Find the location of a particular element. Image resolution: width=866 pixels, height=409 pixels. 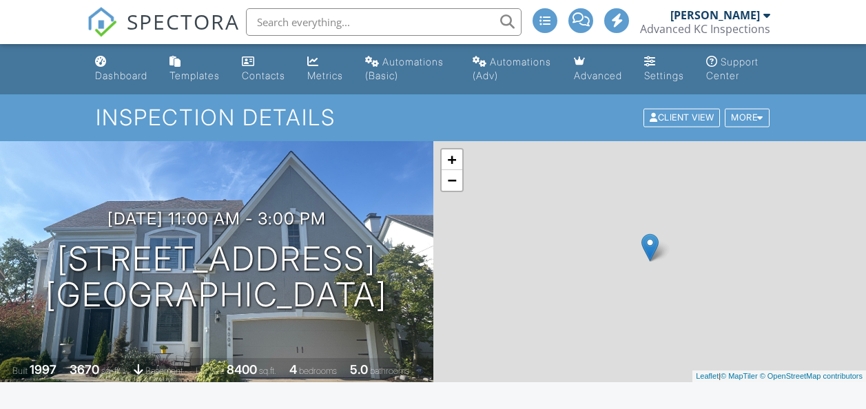

span: bedrooms is located at coordinates (318, 371).